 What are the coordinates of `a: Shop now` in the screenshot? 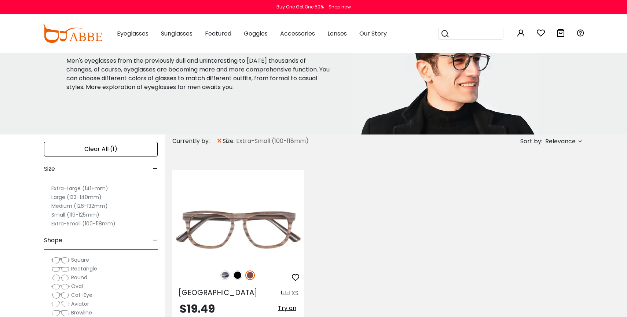 It's located at (338, 7).